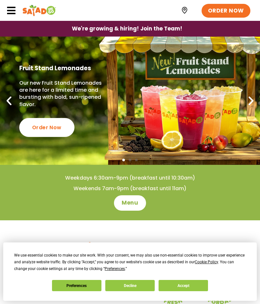  I want to click on span: Menu, so click(130, 203).